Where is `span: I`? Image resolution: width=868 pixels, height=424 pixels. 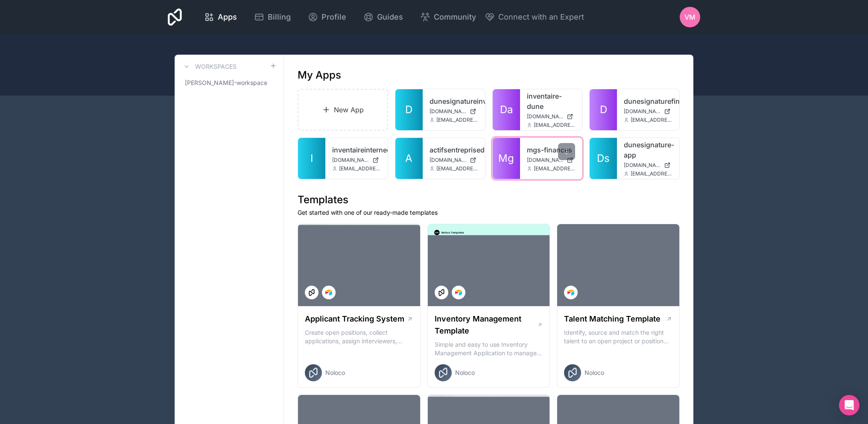 span: I is located at coordinates (311, 159).